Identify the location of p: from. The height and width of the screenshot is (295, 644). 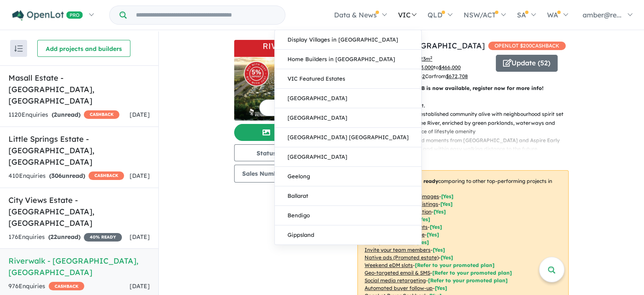
(423, 59).